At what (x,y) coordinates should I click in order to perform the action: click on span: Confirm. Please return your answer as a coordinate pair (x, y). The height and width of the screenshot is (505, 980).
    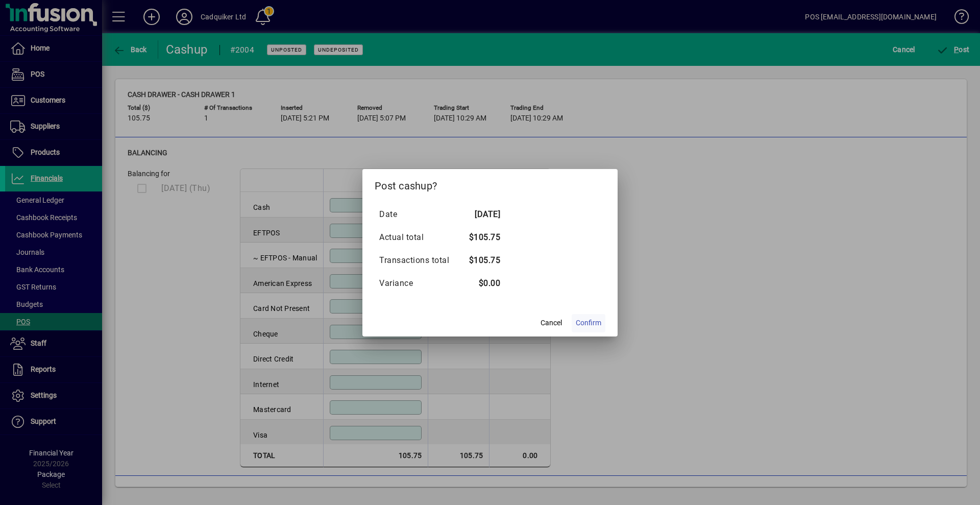
    Looking at the image, I should click on (588, 323).